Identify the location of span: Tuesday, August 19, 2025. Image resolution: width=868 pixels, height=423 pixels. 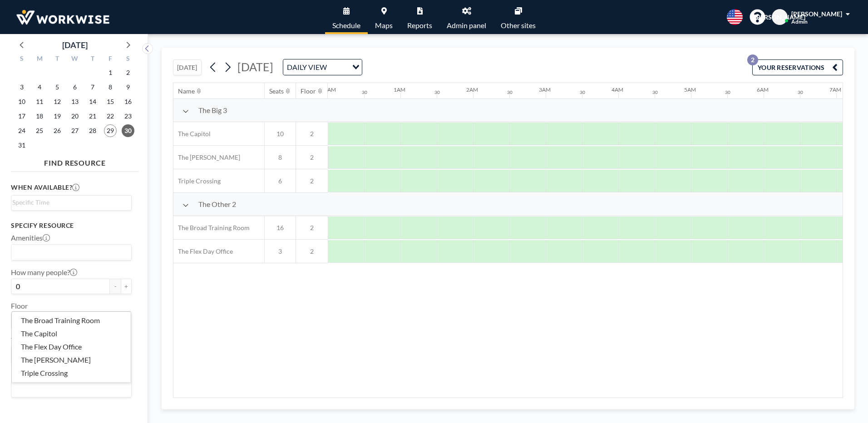
(57, 116).